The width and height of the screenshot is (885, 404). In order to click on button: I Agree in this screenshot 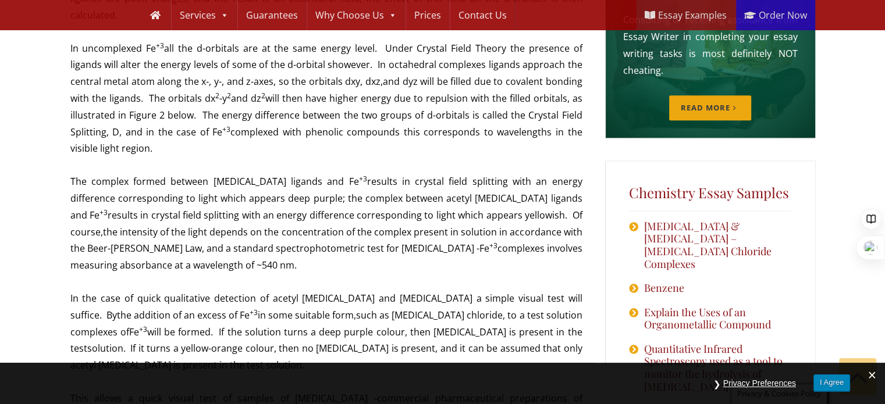, I will do `click(831, 383)`.